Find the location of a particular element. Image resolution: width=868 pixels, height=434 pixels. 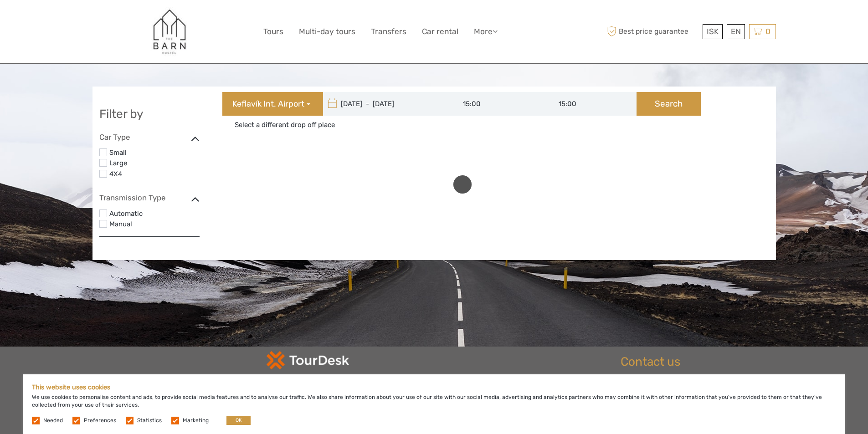

h2: Filter by is located at coordinates (150, 114).